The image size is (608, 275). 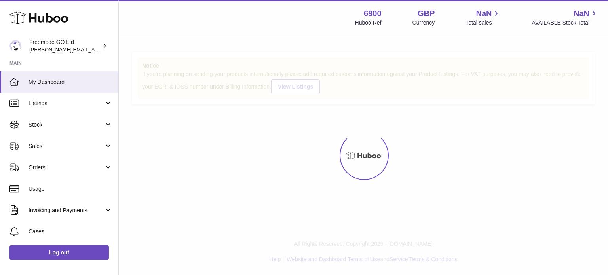 What do you see at coordinates (65, 46) in the screenshot?
I see `div: Freemode GO Ltd` at bounding box center [65, 46].